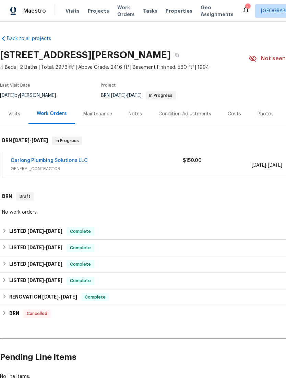 The height and width of the screenshot is (392, 286). Describe the element at coordinates (49, 161) in the screenshot. I see `a: Carlong Plumbing Solutions LLC` at that location.